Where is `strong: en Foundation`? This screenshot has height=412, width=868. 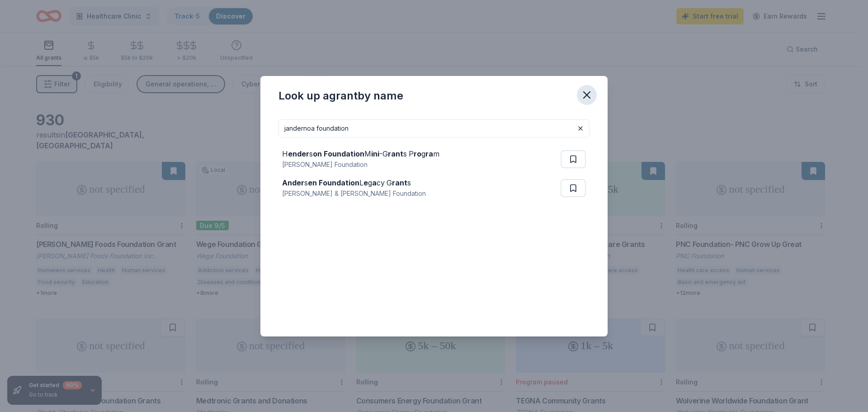 strong: en Foundation is located at coordinates (334, 183).